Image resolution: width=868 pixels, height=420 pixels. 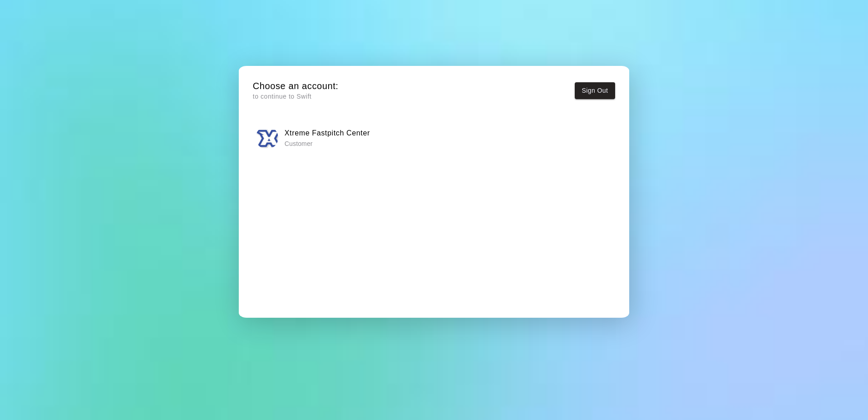 What do you see at coordinates (327, 144) in the screenshot?
I see `p: Customer` at bounding box center [327, 144].